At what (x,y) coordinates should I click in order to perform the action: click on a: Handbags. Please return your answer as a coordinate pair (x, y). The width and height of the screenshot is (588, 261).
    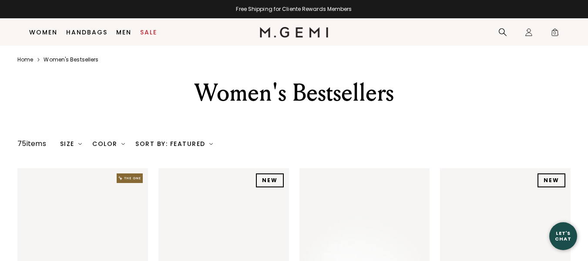
    Looking at the image, I should click on (87, 32).